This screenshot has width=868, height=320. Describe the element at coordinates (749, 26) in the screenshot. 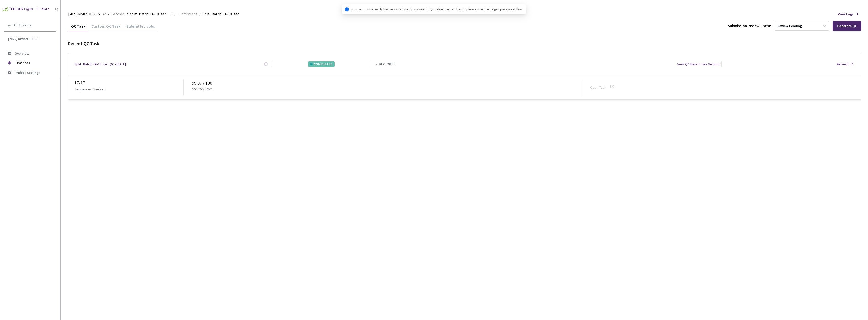

I see `div: Submission Review Status` at that location.